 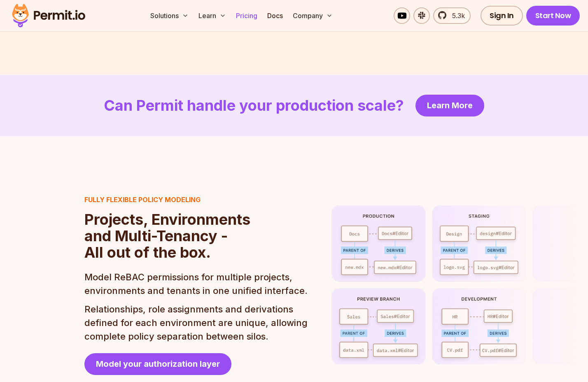 I want to click on a: Pricing, so click(x=247, y=16).